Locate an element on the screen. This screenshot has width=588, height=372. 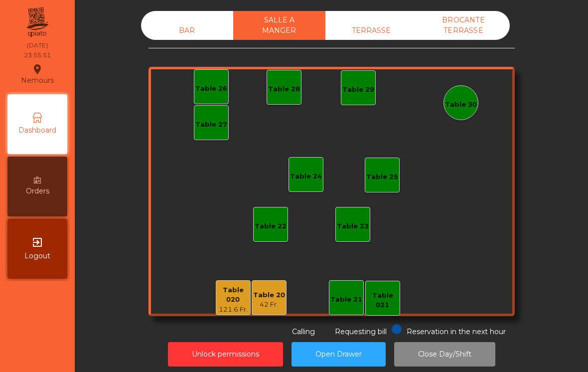
div: Table 24 is located at coordinates (306, 176).